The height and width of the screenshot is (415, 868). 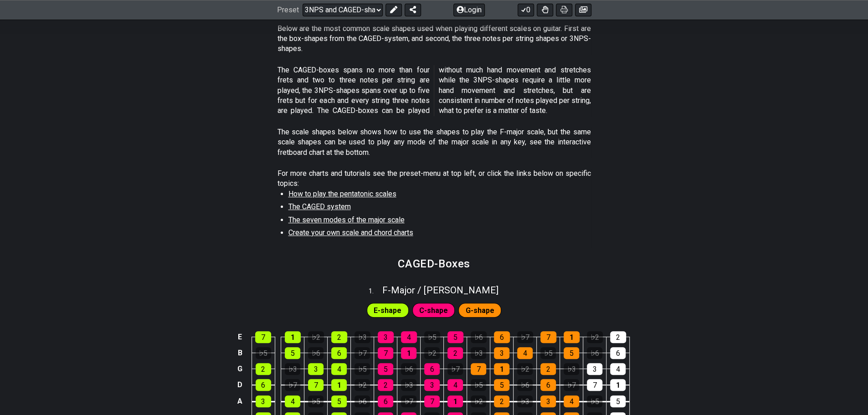 I want to click on td: G, so click(x=240, y=368).